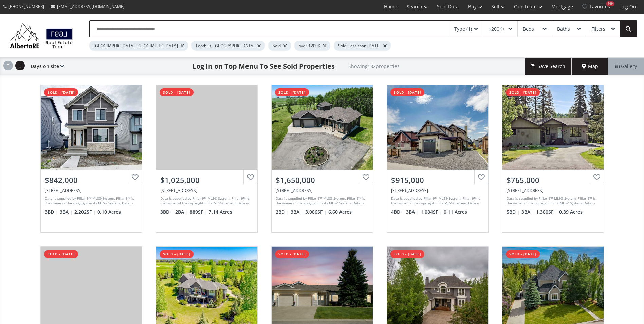 This screenshot has width=644, height=324. I want to click on div: 576 Grayling Bend, Rural Rocky View County, AB T3Z0H6, so click(91, 190).